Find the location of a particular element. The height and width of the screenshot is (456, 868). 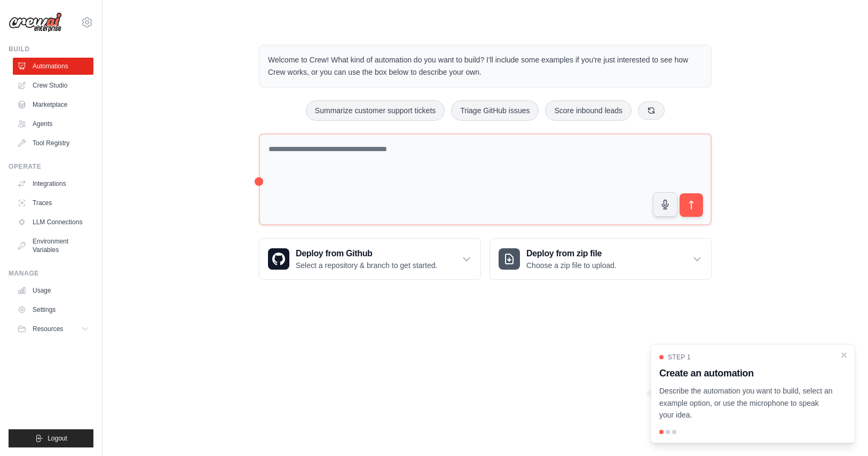

button: Resources is located at coordinates (53, 329).